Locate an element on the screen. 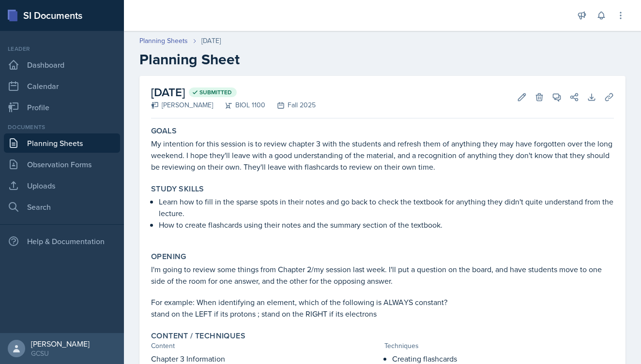  label: Opening is located at coordinates (168, 257).